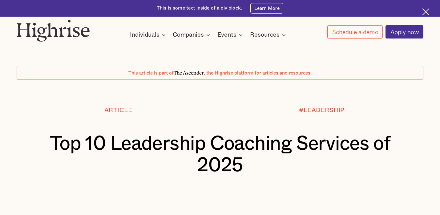  I want to click on div: Companies, so click(188, 35).